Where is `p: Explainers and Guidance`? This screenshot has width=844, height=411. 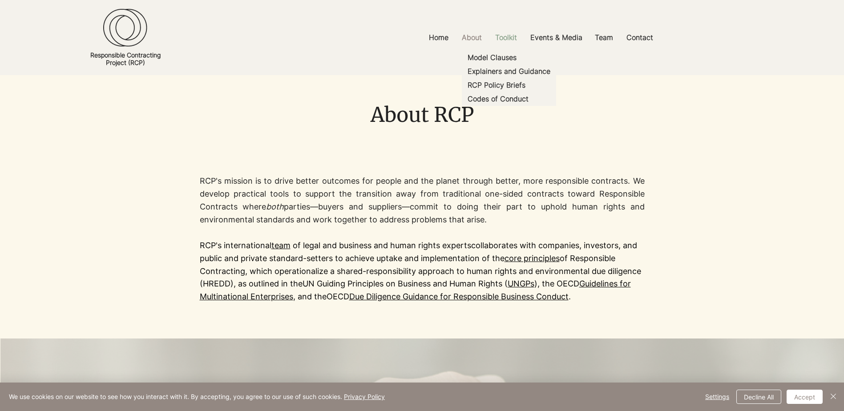 p: Explainers and Guidance is located at coordinates (509, 71).